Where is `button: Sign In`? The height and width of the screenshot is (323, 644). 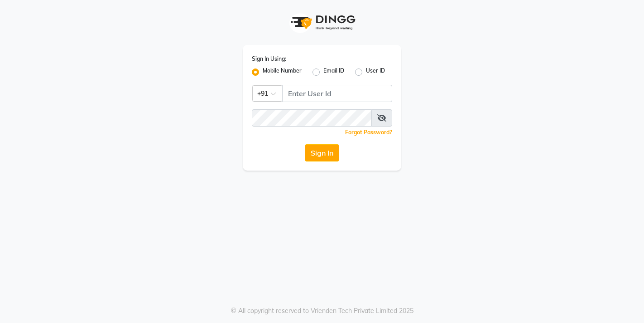
button: Sign In is located at coordinates (322, 153).